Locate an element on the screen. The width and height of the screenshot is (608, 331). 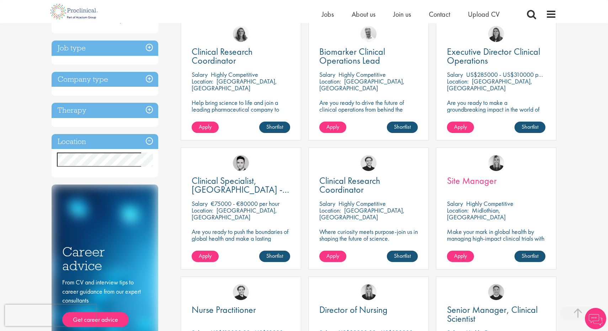
img: Joshua Bye is located at coordinates (368, 34).